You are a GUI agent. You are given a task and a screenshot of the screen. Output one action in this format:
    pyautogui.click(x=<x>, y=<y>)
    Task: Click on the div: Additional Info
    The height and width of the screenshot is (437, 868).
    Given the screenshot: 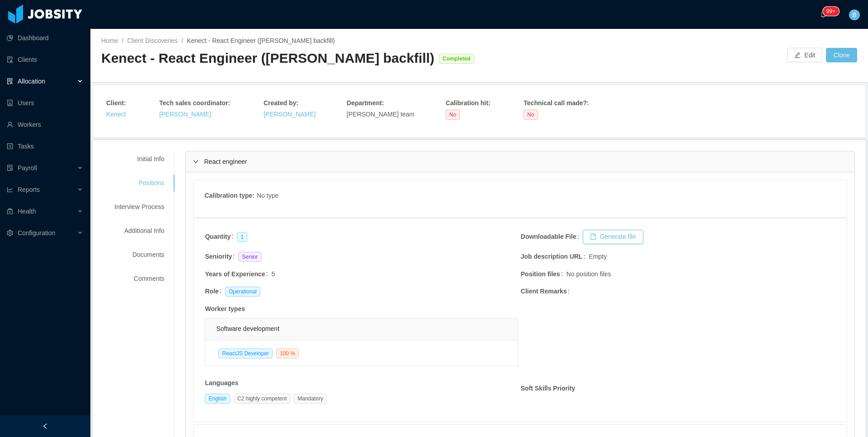 What is the action you would take?
    pyautogui.click(x=139, y=231)
    